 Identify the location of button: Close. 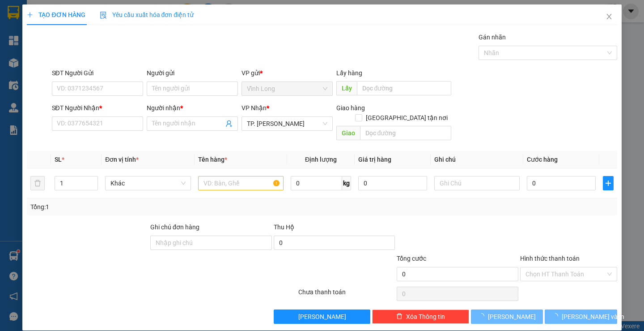
(609, 17).